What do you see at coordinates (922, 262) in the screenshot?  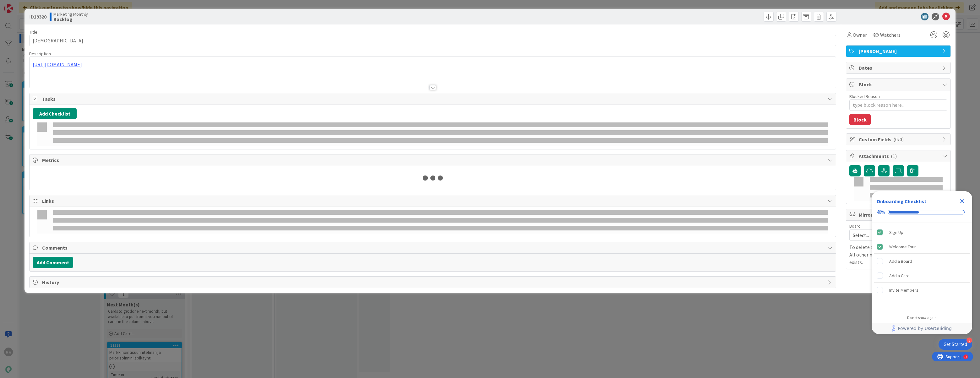 I see `div: Checklist Container` at bounding box center [922, 262].